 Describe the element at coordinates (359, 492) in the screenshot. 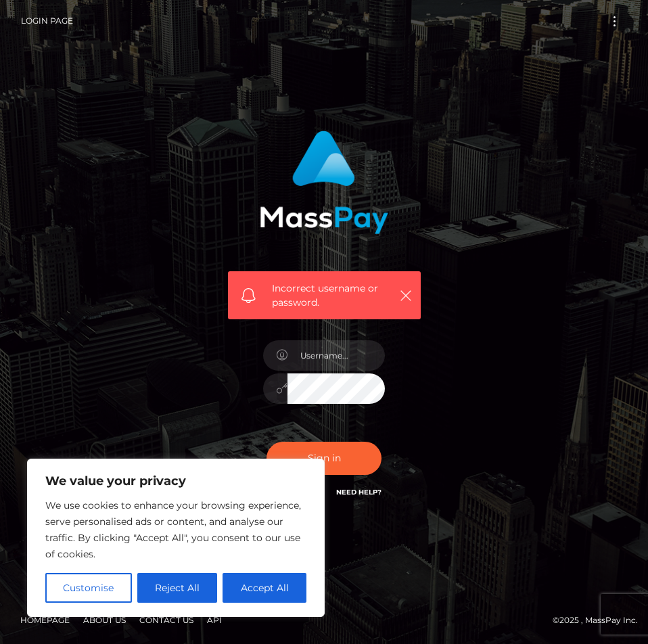

I see `a: Need Help?` at that location.